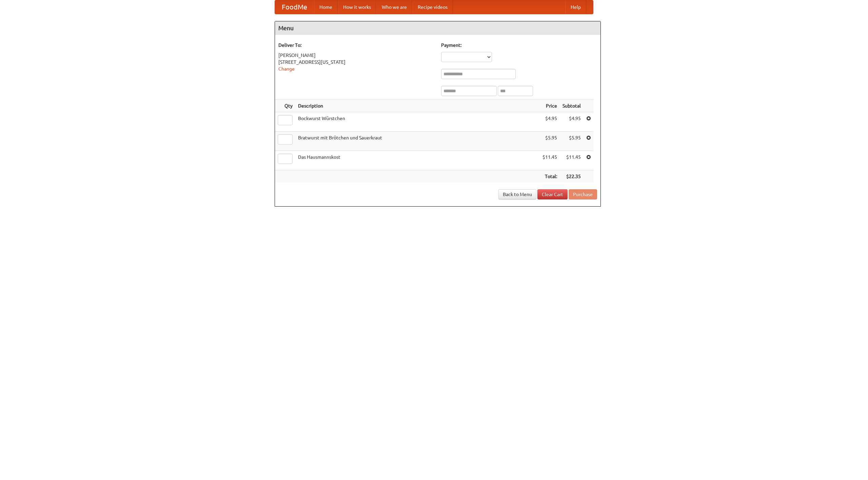 The width and height of the screenshot is (868, 480). I want to click on a: Clear Cart, so click(553, 195).